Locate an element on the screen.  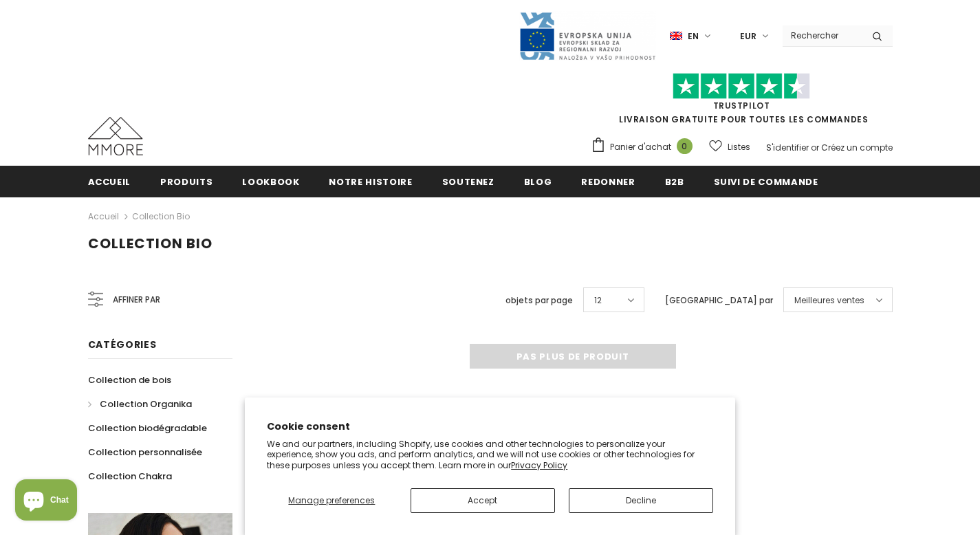
span: B2B is located at coordinates (675, 182).